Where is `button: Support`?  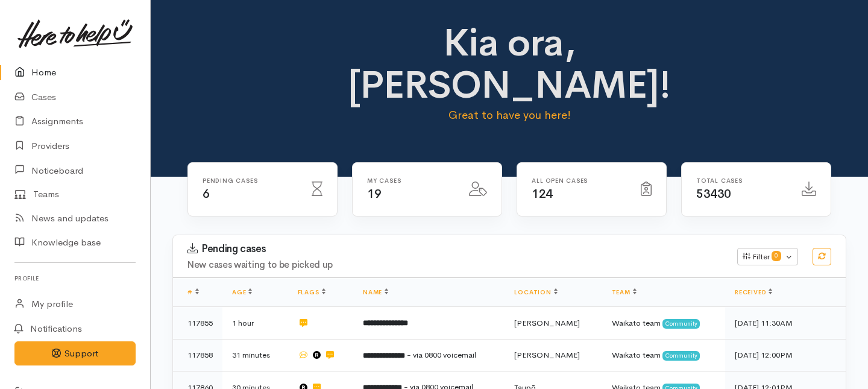 button: Support is located at coordinates (75, 354).